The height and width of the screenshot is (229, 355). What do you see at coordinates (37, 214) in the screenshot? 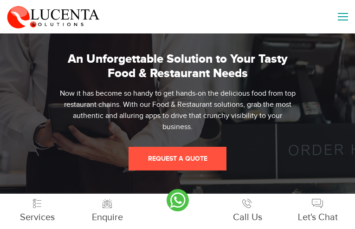
I see `a: Services` at bounding box center [37, 214].